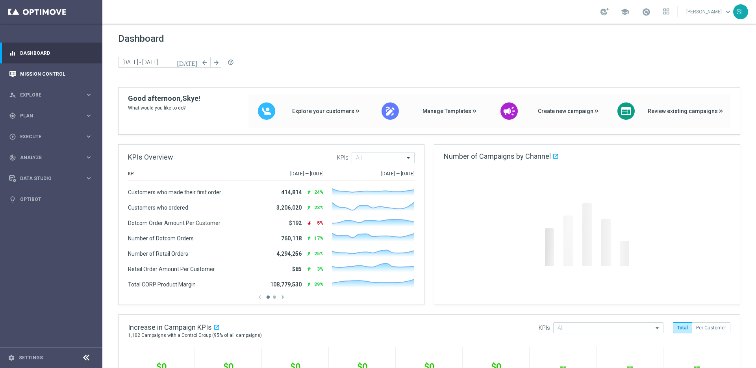 This screenshot has width=756, height=368. I want to click on button: track_changes Analyze keyboard_arrow_right, so click(51, 157).